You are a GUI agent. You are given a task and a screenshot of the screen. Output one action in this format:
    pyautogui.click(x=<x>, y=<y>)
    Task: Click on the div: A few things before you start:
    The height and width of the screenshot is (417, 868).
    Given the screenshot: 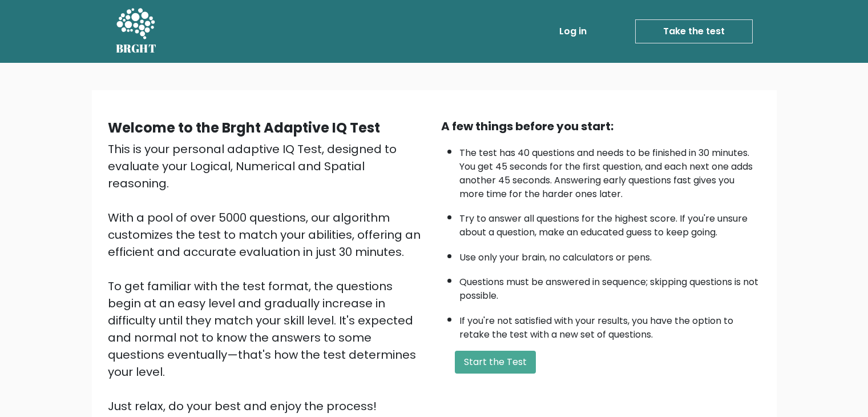 What is the action you would take?
    pyautogui.click(x=601, y=127)
    